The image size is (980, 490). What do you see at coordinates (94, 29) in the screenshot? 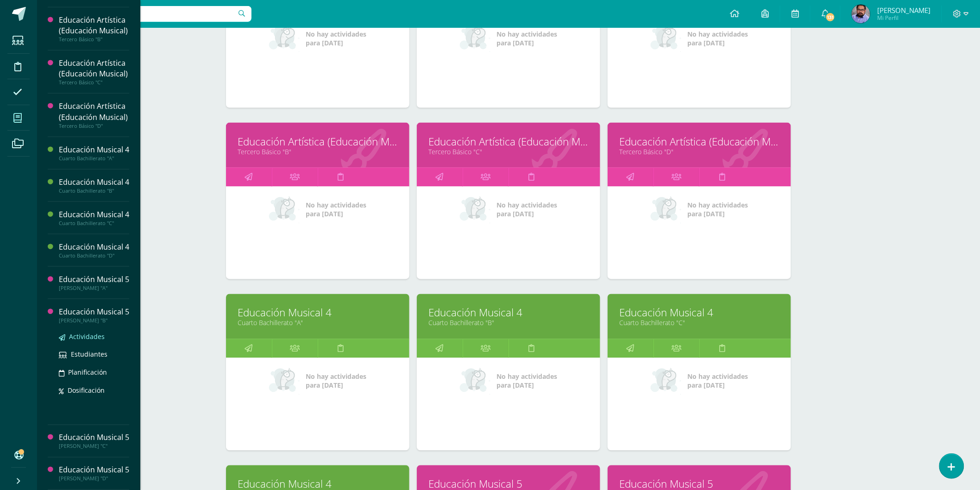
I see `a: Educación Artística (Educación Musical)Tercero Básico "B"` at bounding box center [94, 29].